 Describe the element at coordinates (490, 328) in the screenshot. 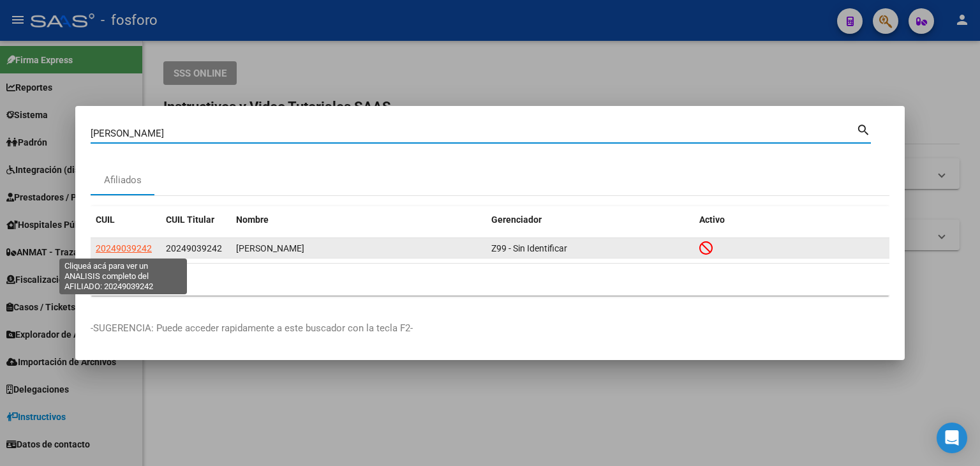

I see `p: -SUGERENCIA: Puede acceder rapidamente a este buscador con la tecla F2-` at that location.